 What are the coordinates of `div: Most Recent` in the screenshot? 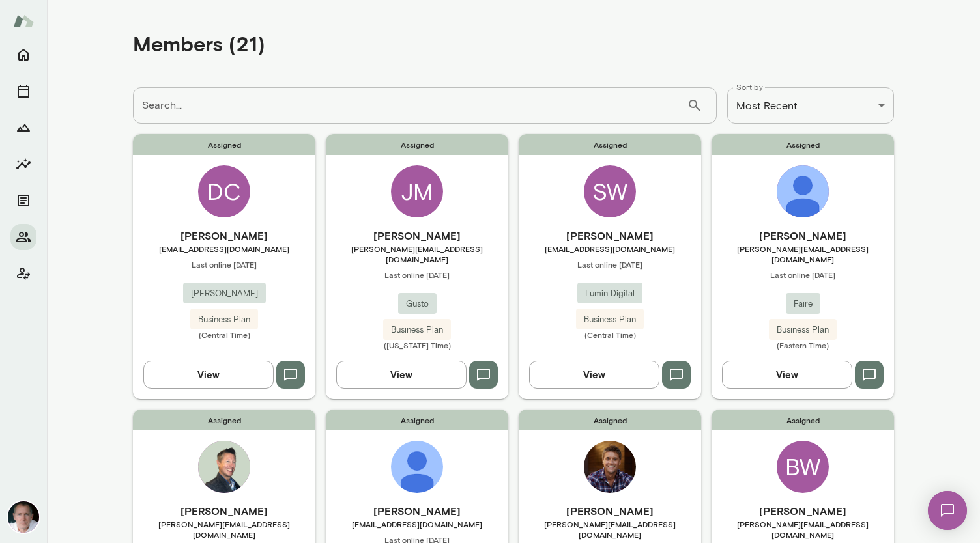 It's located at (810, 106).